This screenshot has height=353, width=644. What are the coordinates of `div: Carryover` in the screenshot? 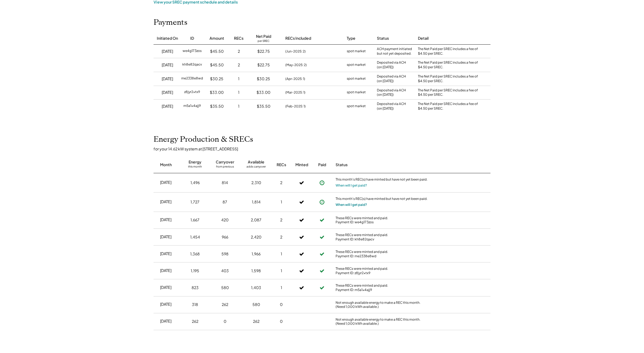 It's located at (225, 162).